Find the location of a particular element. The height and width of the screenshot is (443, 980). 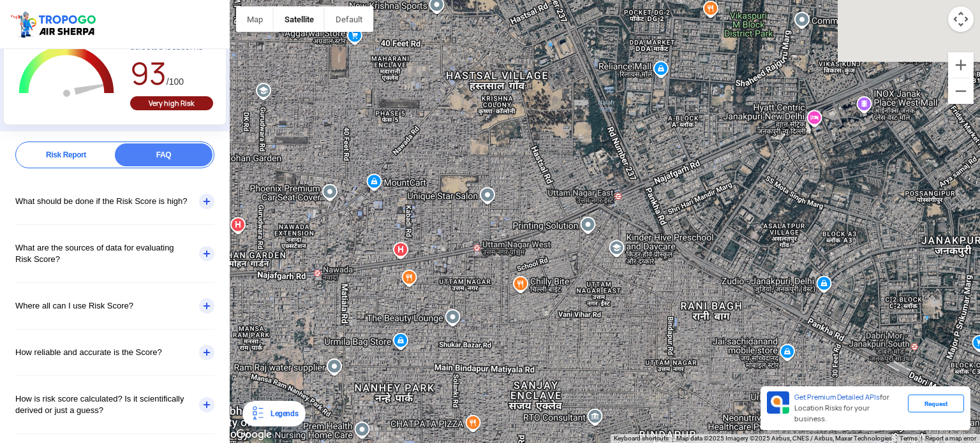

div: What are the sources of data for evaluating Risk Score? is located at coordinates (115, 253).